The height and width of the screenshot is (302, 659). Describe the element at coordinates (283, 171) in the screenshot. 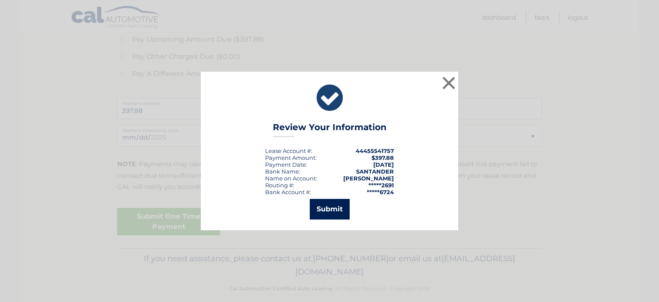

I see `div: Bank Name:` at that location.